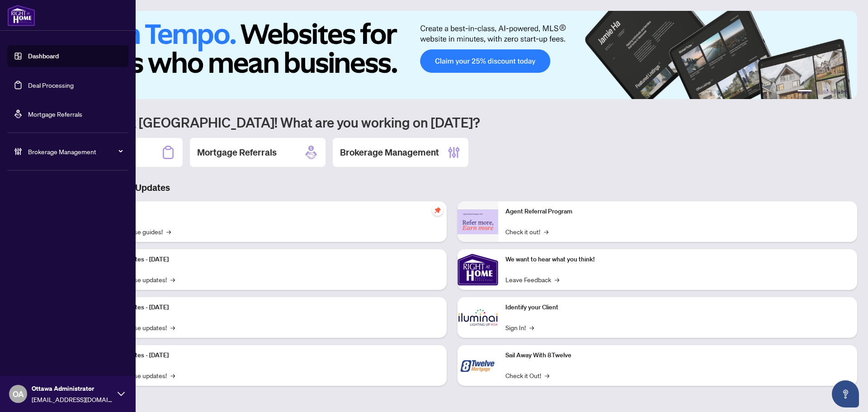  What do you see at coordinates (452, 55) in the screenshot?
I see `img: Slide 0` at bounding box center [452, 55].